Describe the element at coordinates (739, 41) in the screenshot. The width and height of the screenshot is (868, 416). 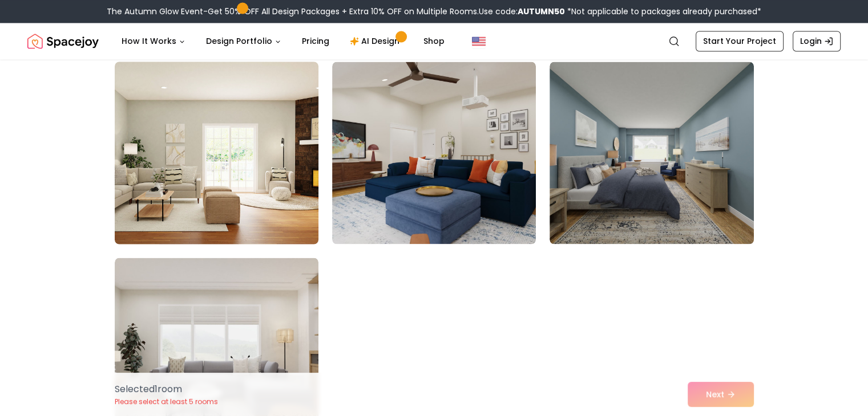
I see `a: Start Your Project` at that location.